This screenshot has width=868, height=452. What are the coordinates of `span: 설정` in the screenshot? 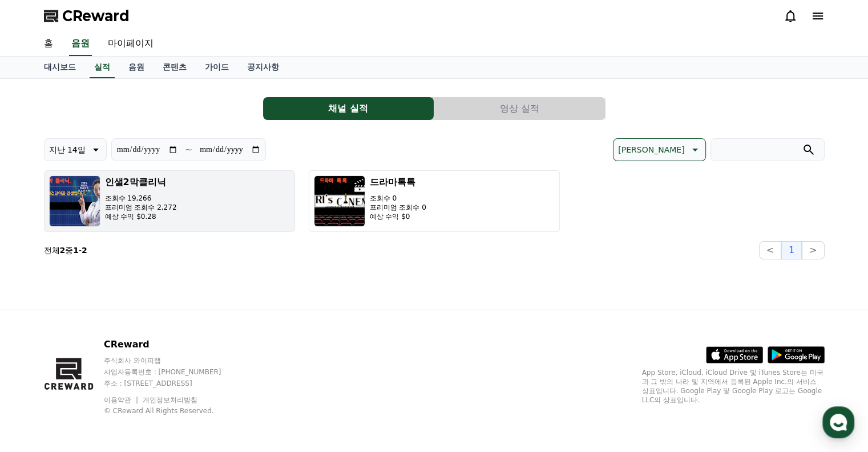 It's located at (183, 379).